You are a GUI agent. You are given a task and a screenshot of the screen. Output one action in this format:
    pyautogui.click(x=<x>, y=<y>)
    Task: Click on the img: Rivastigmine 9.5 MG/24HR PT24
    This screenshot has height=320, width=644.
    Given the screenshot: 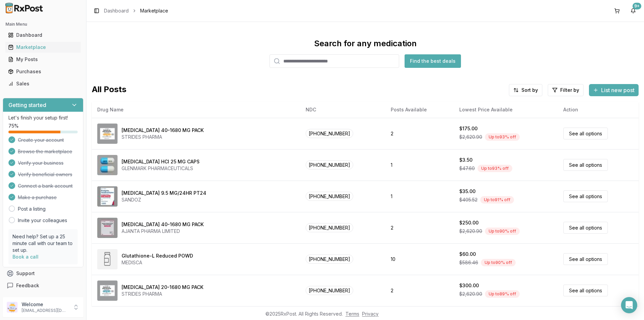 What is the action you would take?
    pyautogui.click(x=107, y=197)
    